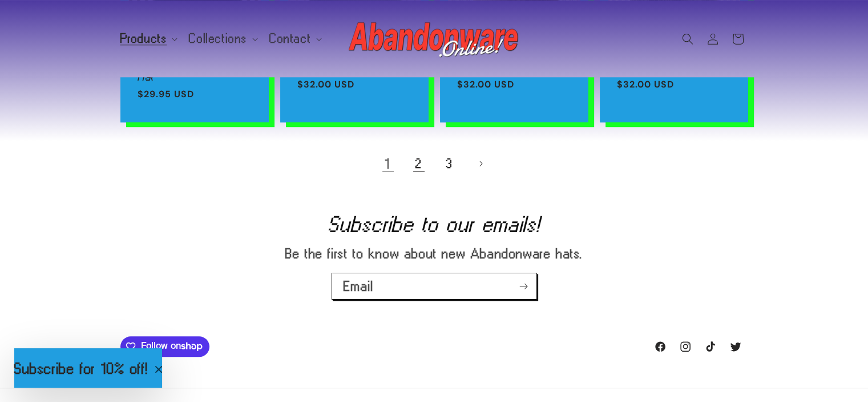 The height and width of the screenshot is (402, 868). Describe the element at coordinates (295, 38) in the screenshot. I see `summary: Contact` at that location.